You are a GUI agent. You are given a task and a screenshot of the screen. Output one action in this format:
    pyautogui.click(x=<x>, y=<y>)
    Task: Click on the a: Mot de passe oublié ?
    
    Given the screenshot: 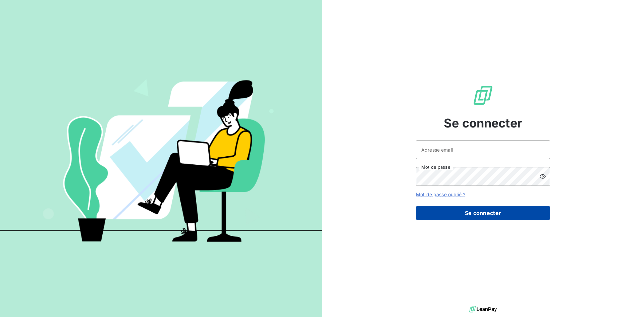 What is the action you would take?
    pyautogui.click(x=441, y=194)
    